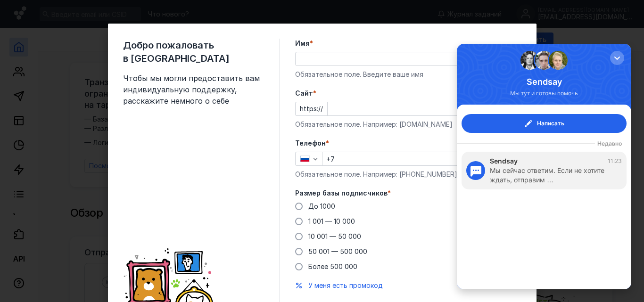 This screenshot has width=644, height=302. Describe the element at coordinates (310, 143) in the screenshot. I see `span: Телефон` at that location.